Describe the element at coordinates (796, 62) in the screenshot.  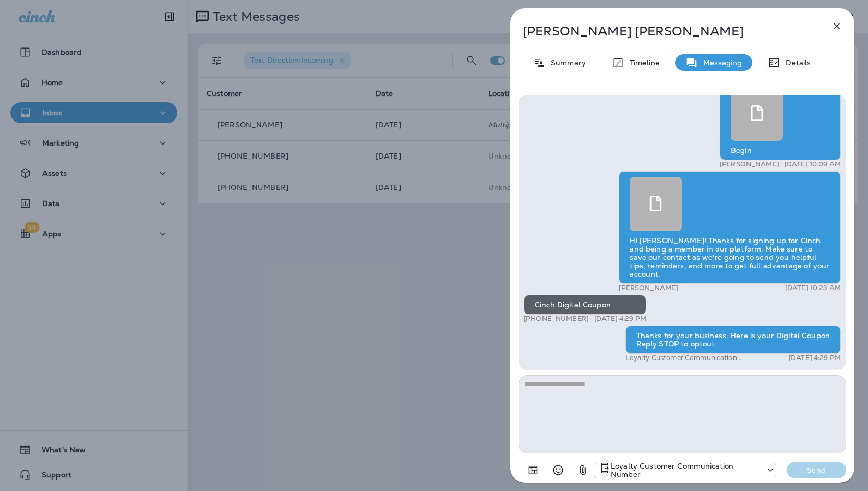
I see `p: Details` at that location.